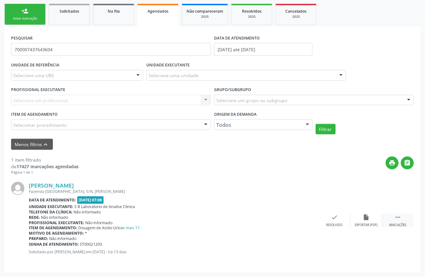 The image size is (425, 277). Describe the element at coordinates (168, 65) in the screenshot. I see `label: UNIDADE EXECUTANTE` at that location.